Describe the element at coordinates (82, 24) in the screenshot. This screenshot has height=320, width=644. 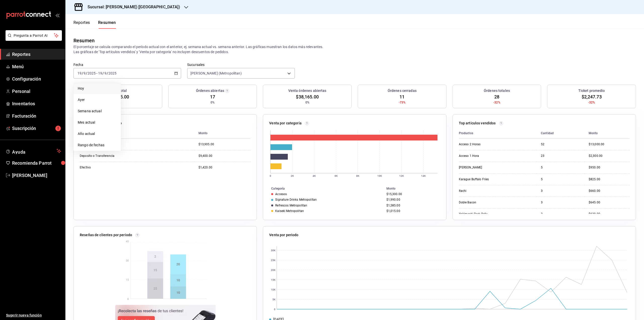
I see `button: Reportes` at that location.